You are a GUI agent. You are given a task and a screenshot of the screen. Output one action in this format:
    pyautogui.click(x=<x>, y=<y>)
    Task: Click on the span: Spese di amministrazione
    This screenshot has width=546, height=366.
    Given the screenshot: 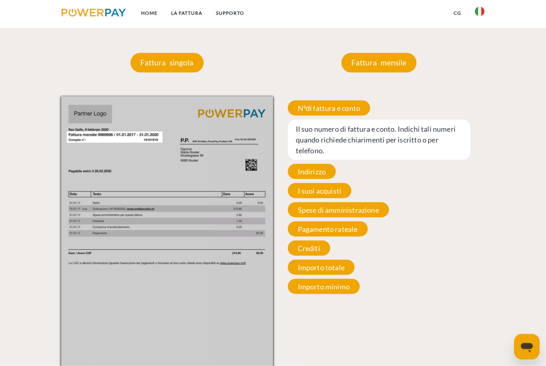 What is the action you would take?
    pyautogui.click(x=338, y=210)
    